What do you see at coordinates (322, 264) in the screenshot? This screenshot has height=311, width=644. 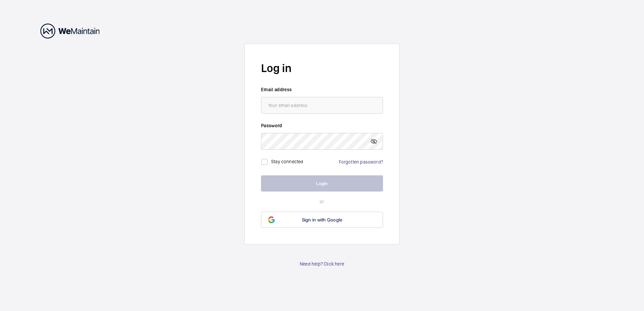 I see `a: Need help? Click here` at bounding box center [322, 264].